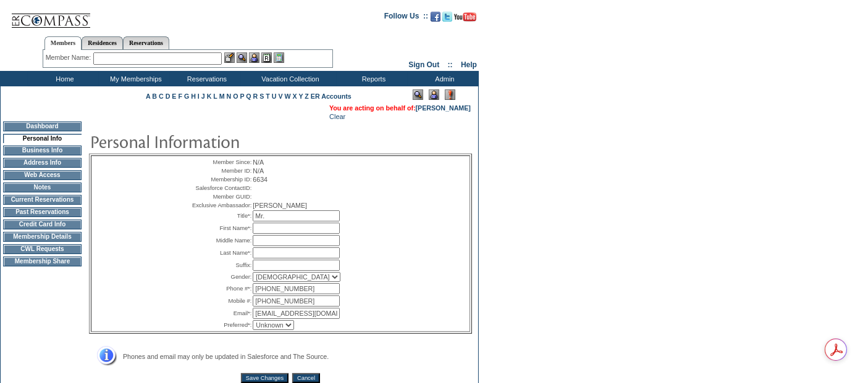  What do you see at coordinates (220, 180) in the screenshot?
I see `td: Membership ID:` at bounding box center [220, 180].